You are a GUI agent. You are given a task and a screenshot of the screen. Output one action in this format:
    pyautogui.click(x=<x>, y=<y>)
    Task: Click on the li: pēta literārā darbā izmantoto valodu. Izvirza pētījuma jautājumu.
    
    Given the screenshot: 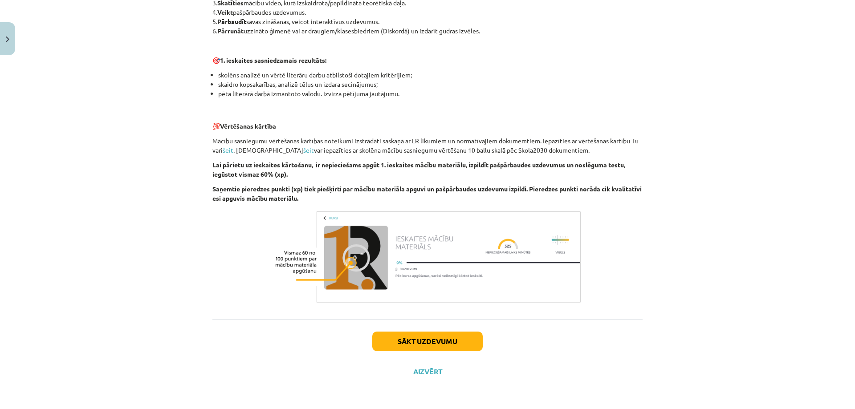 What is the action you would take?
    pyautogui.click(x=430, y=98)
    